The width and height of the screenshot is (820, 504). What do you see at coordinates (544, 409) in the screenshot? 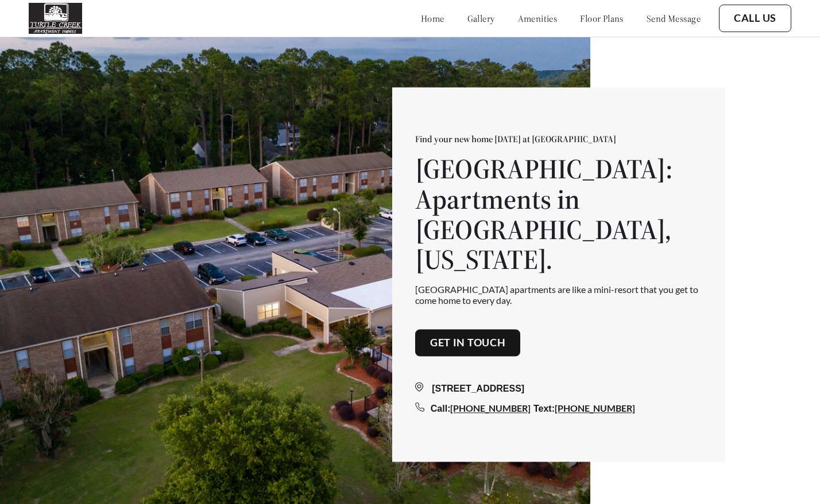
I see `span: Text:` at bounding box center [544, 409].